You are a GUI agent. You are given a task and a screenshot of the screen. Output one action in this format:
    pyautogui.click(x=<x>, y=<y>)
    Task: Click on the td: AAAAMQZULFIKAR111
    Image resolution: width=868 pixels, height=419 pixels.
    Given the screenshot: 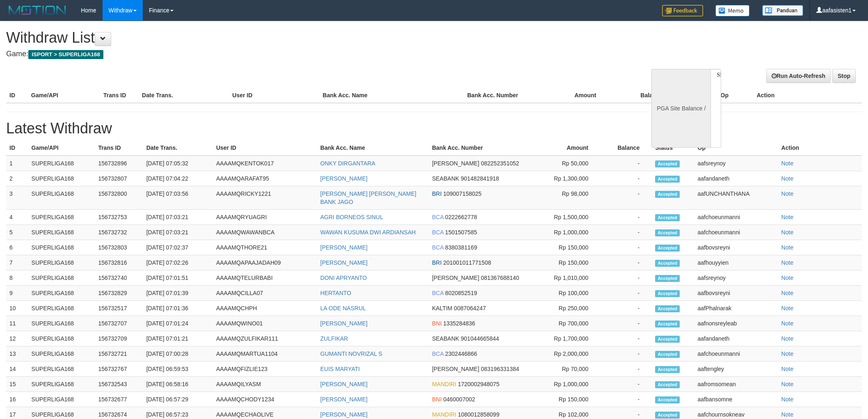 What is the action you would take?
    pyautogui.click(x=265, y=339)
    